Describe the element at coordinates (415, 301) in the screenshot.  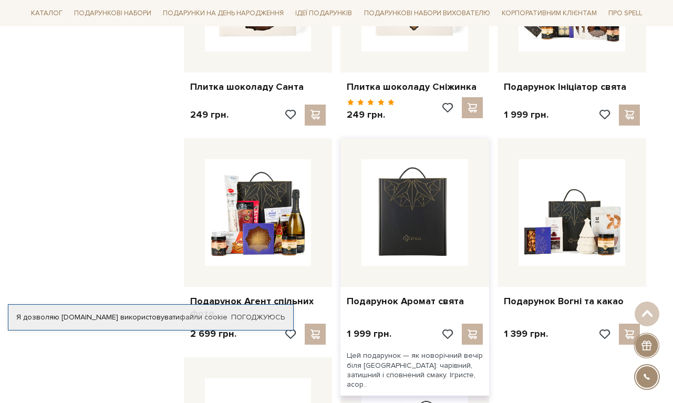
I see `a: Подарунок Аромат свята` at that location.